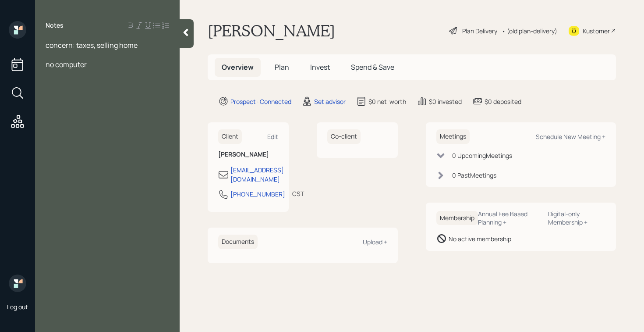  I want to click on h6: Documents, so click(238, 242).